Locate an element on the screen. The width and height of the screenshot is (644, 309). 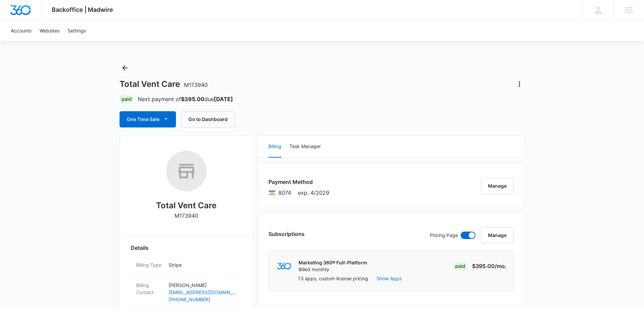
button: One Time Sale is located at coordinates (147, 119).